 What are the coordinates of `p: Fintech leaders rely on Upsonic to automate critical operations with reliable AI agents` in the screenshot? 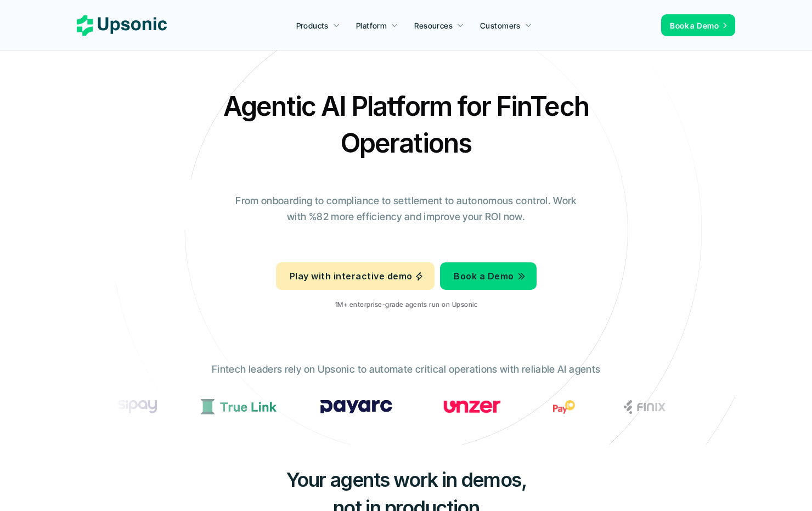 It's located at (406, 369).